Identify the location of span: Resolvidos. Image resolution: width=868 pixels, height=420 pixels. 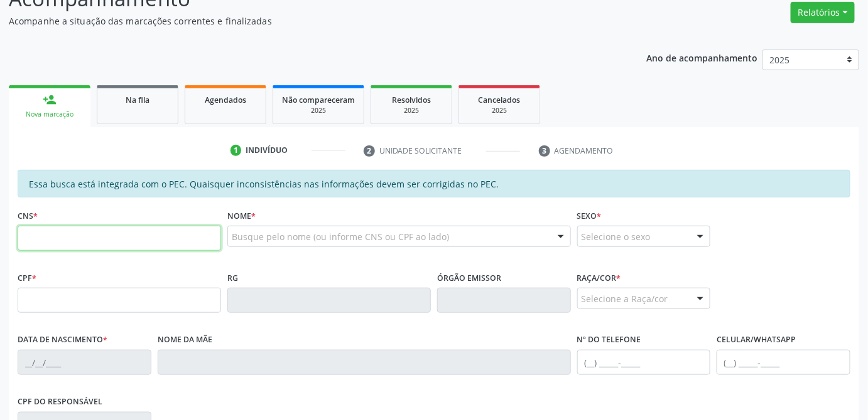
(411, 100).